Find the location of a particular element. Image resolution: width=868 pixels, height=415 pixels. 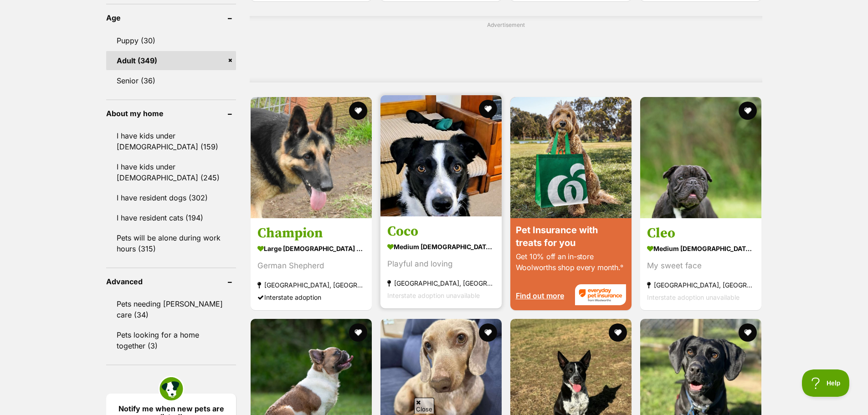

header: About my home is located at coordinates (171, 113).